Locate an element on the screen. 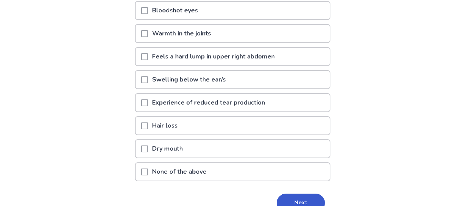  p: Experience of reduced tear production is located at coordinates (209, 103).